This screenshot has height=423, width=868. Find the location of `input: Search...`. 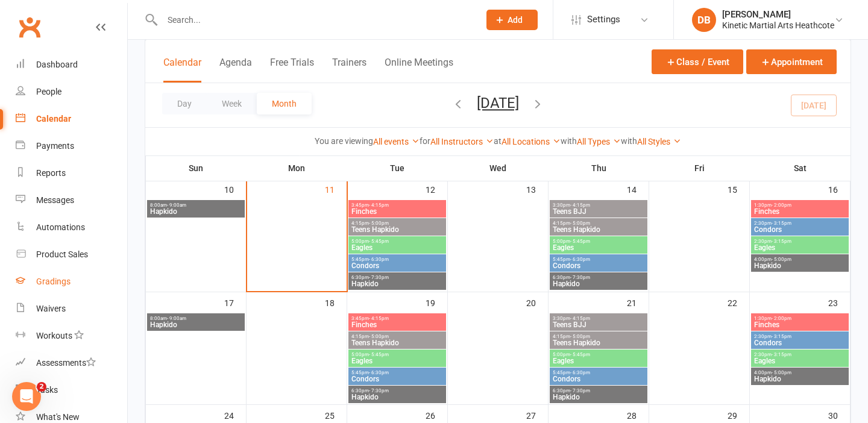

input: Search... is located at coordinates (314, 20).